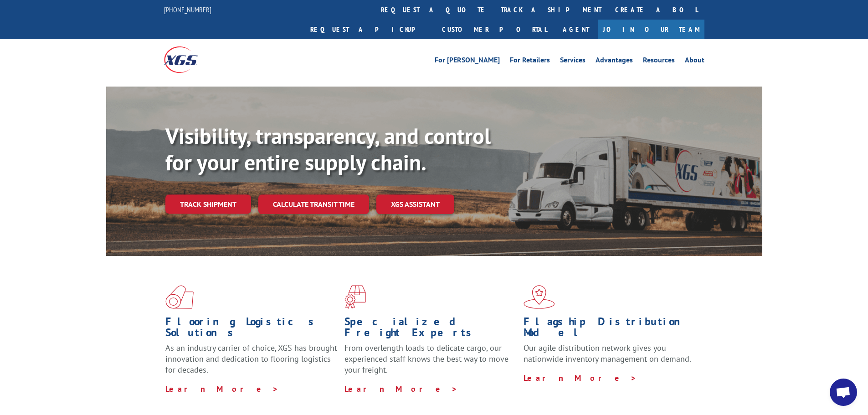 The height and width of the screenshot is (415, 868). What do you see at coordinates (614, 62) in the screenshot?
I see `a: Advantages` at bounding box center [614, 62].